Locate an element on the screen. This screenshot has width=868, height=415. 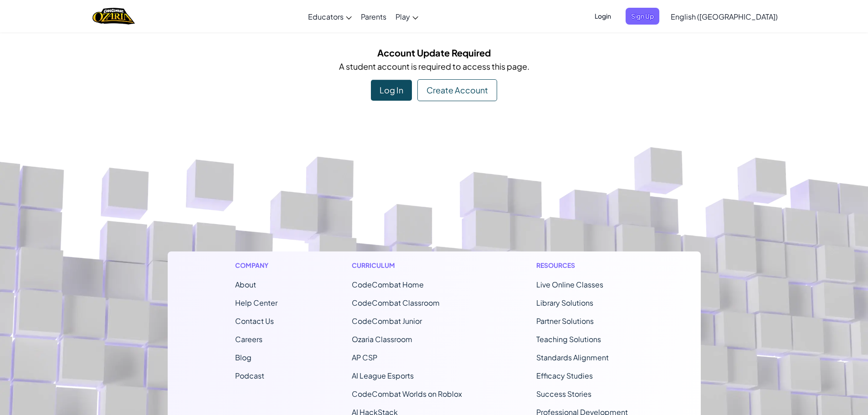
img: Home is located at coordinates (114, 16).